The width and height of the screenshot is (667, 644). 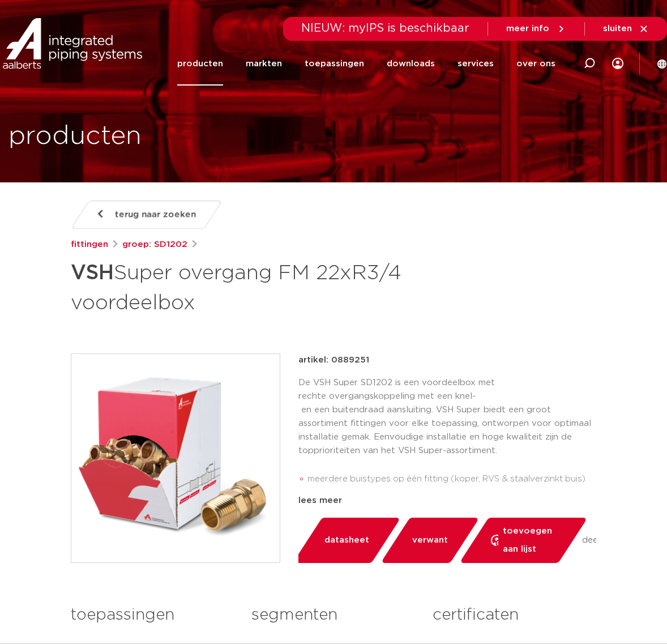 What do you see at coordinates (155, 245) in the screenshot?
I see `a: groep: SD1202` at bounding box center [155, 245].